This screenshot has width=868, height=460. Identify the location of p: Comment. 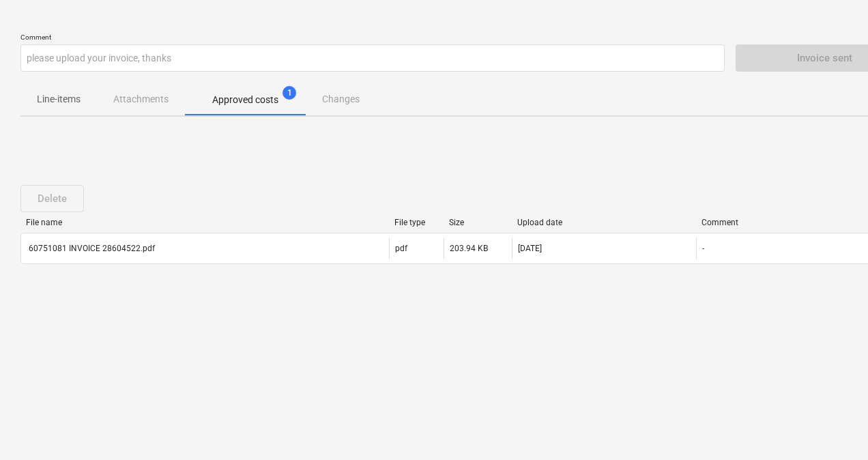
(372, 39).